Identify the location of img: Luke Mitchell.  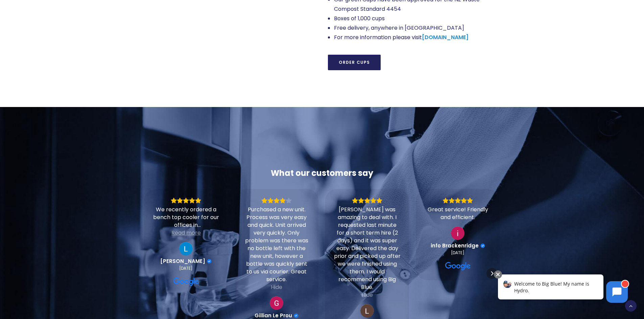
(186, 249).